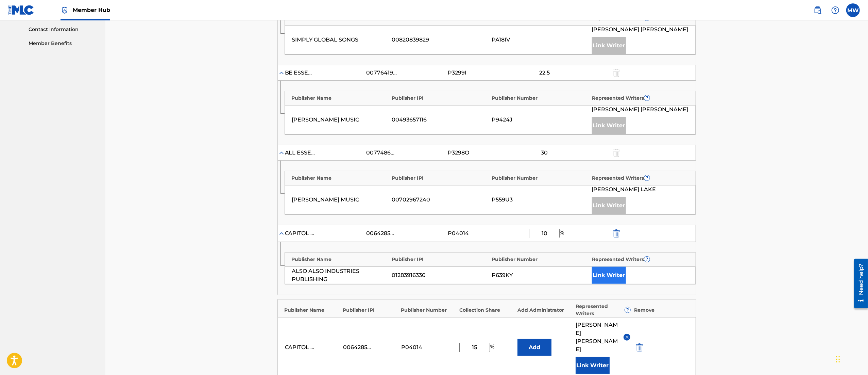 The image size is (868, 375). I want to click on div: P639KY, so click(540, 275).